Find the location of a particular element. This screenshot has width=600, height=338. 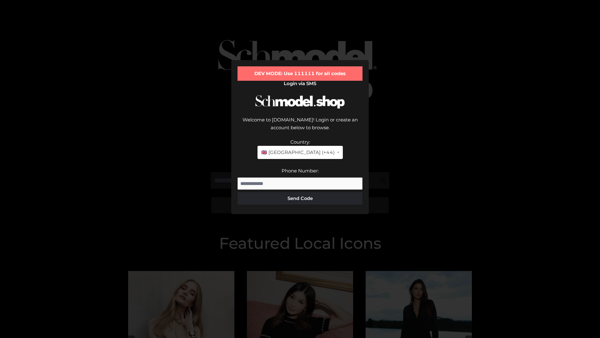

h2: Login via SMS is located at coordinates (300, 83).